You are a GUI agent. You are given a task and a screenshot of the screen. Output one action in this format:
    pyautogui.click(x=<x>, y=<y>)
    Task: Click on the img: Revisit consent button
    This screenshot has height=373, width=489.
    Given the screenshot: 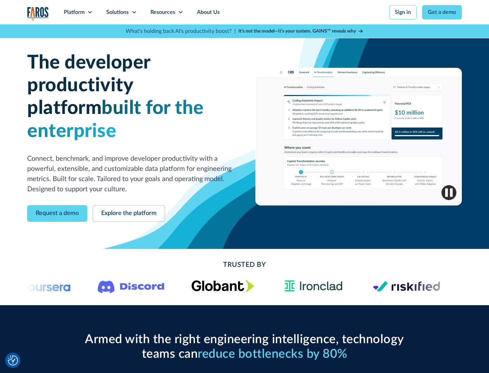 What is the action you would take?
    pyautogui.click(x=13, y=361)
    